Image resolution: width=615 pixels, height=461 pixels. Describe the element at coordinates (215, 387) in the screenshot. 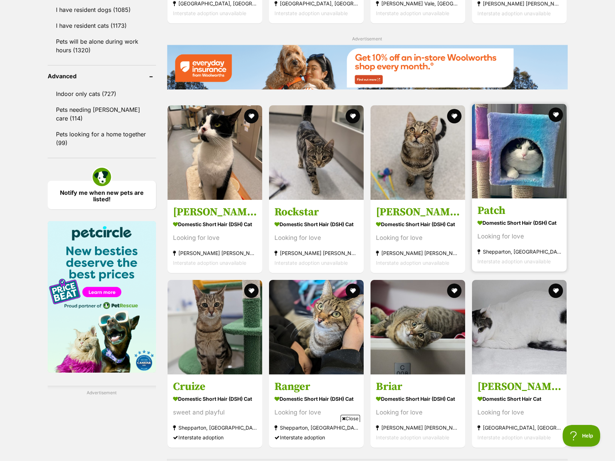

I see `h3: Cruize` at that location.